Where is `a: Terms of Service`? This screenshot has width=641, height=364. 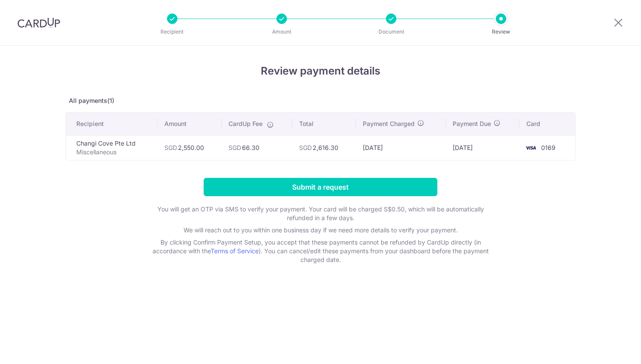
a: Terms of Service is located at coordinates (235, 250).